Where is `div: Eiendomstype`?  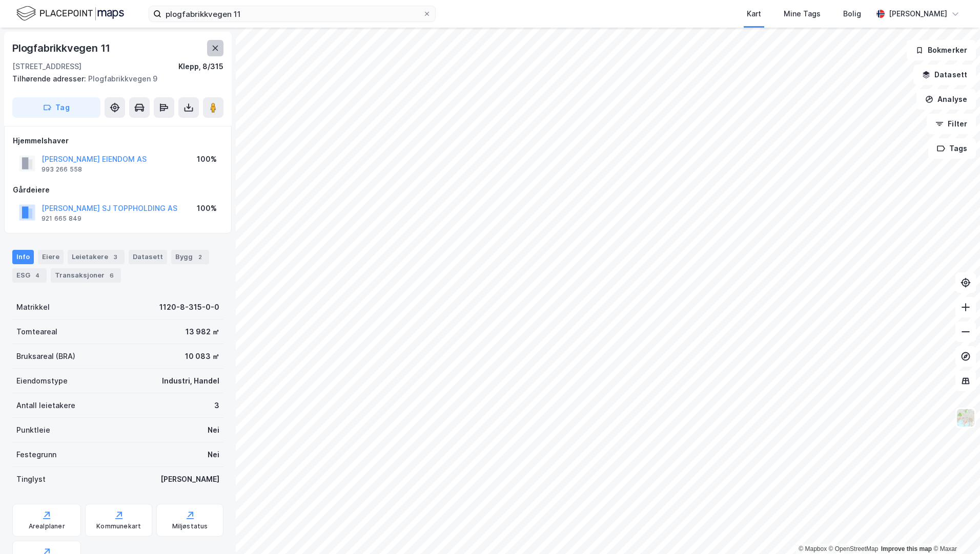 div: Eiendomstype is located at coordinates (42, 381).